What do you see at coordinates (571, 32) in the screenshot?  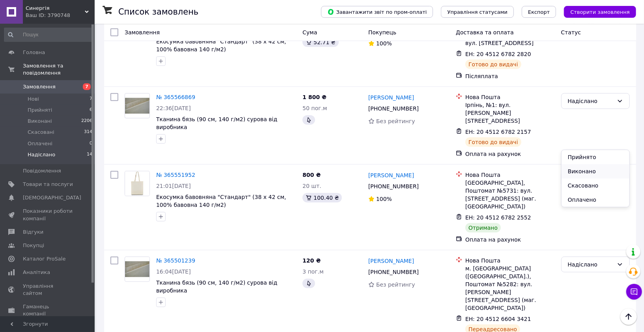 I see `span: Статус` at bounding box center [571, 32].